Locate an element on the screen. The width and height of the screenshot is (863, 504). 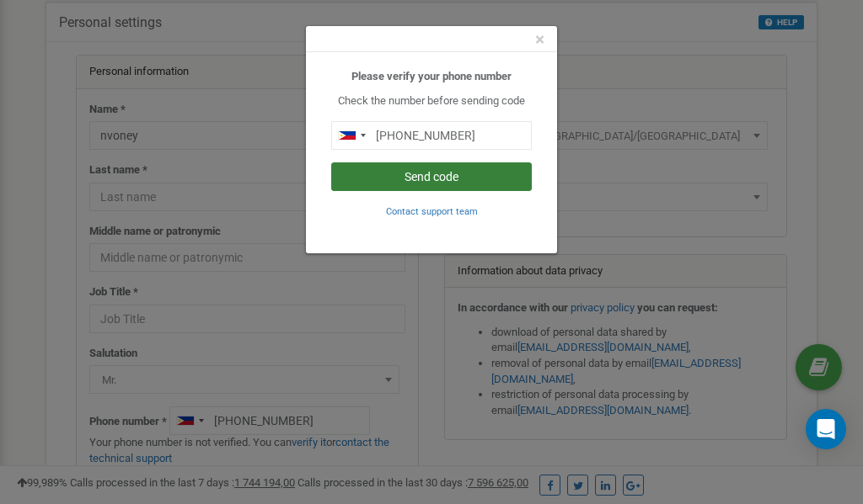
div: Telephone country code is located at coordinates (352, 135).